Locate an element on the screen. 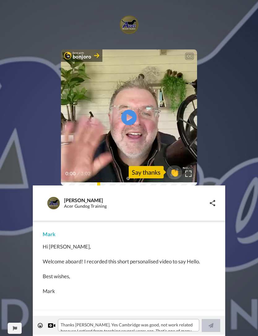  div: Reply by Video is located at coordinates (52, 326).